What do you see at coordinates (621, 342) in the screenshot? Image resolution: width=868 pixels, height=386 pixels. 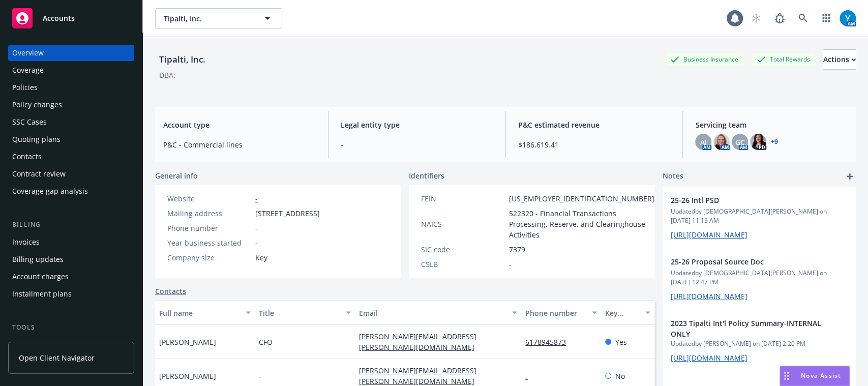 I see `span: Yes` at bounding box center [621, 342].